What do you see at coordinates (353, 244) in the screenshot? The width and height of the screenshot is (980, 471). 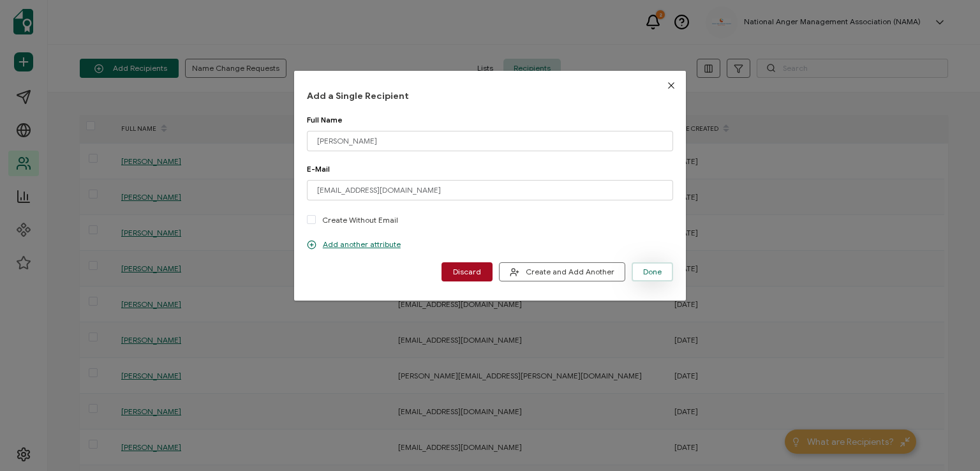 I see `p: Add another attribute` at bounding box center [353, 244].